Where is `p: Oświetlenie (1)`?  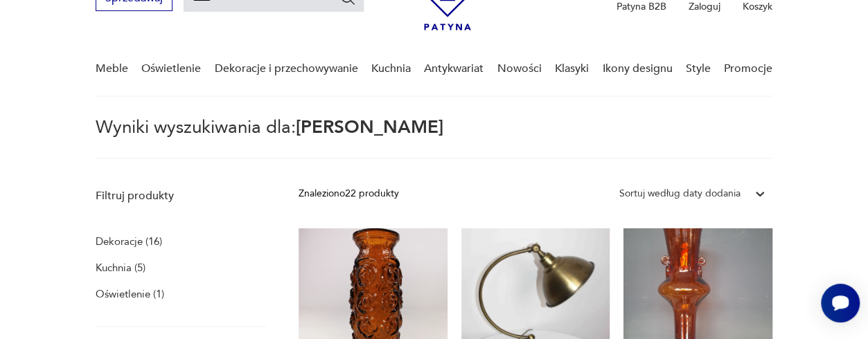 p: Oświetlenie (1) is located at coordinates (130, 294).